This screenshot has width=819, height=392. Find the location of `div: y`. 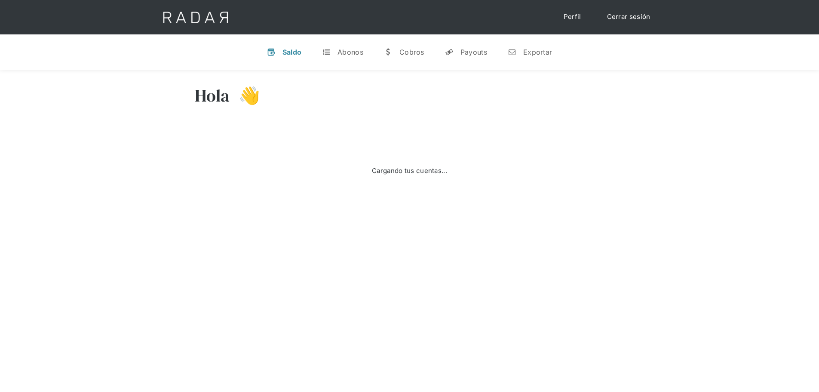

div: y is located at coordinates (449, 52).